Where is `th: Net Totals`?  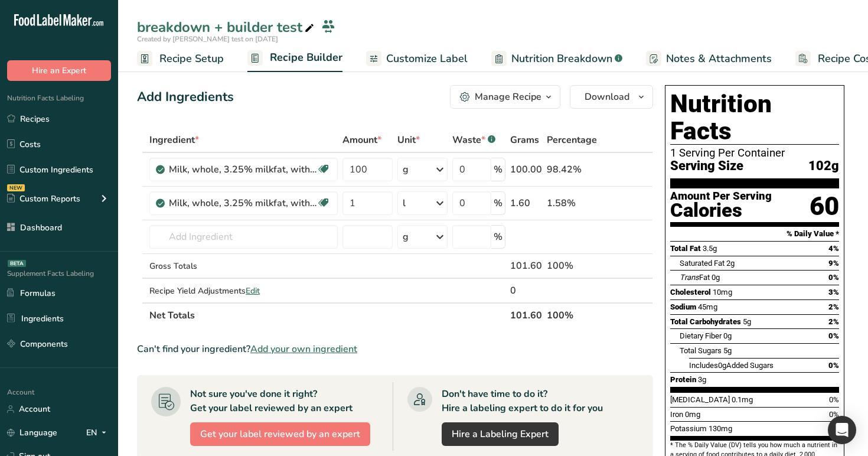 th: Net Totals is located at coordinates (327, 315).